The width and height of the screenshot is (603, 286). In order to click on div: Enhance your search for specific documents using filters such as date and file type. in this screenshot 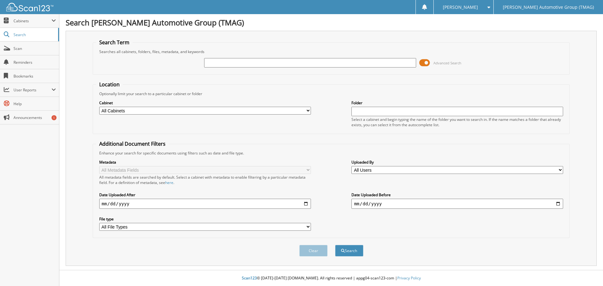, I will do `click(331, 153)`.